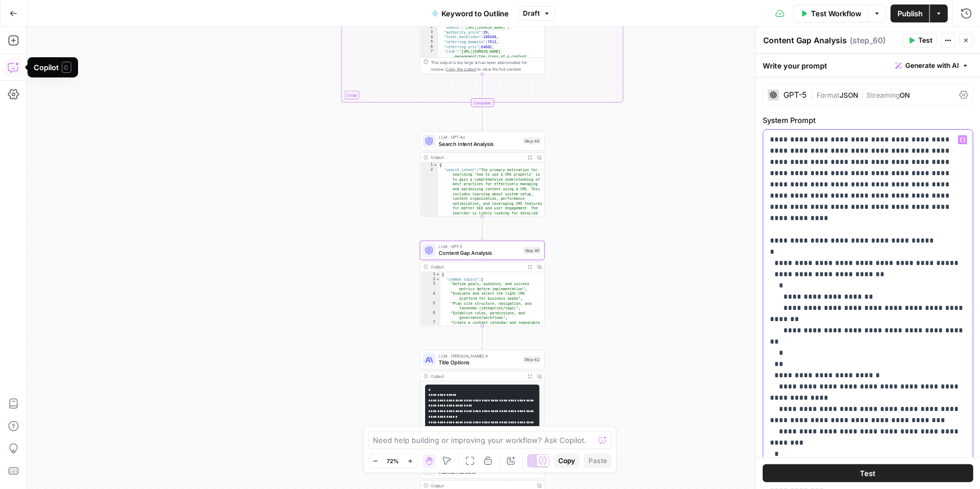  What do you see at coordinates (486, 66) in the screenshot?
I see `div: This output is too large & has been abbreviated for review. to view the full content.` at bounding box center [486, 66].